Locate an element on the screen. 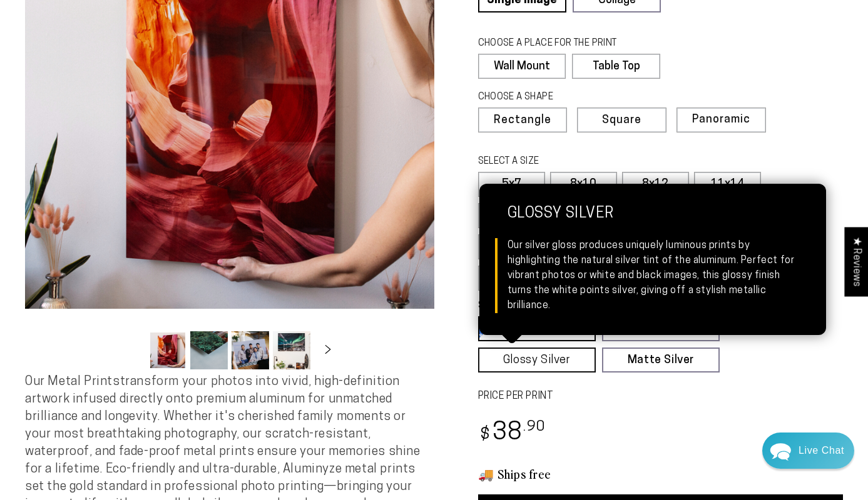 This screenshot has width=868, height=500. div: Contact Us Directly is located at coordinates (821, 450).